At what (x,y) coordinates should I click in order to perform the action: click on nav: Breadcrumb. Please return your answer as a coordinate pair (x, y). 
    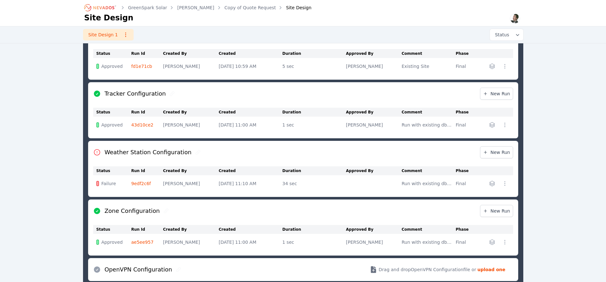
    Looking at the image, I should click on (198, 8).